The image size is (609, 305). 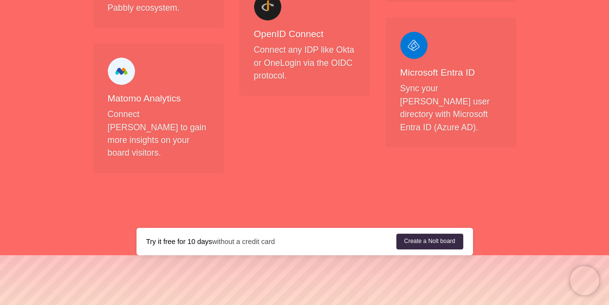 I want to click on p: Connect any IDP like Okta or OneLogin via the OIDC protocol., so click(x=305, y=62).